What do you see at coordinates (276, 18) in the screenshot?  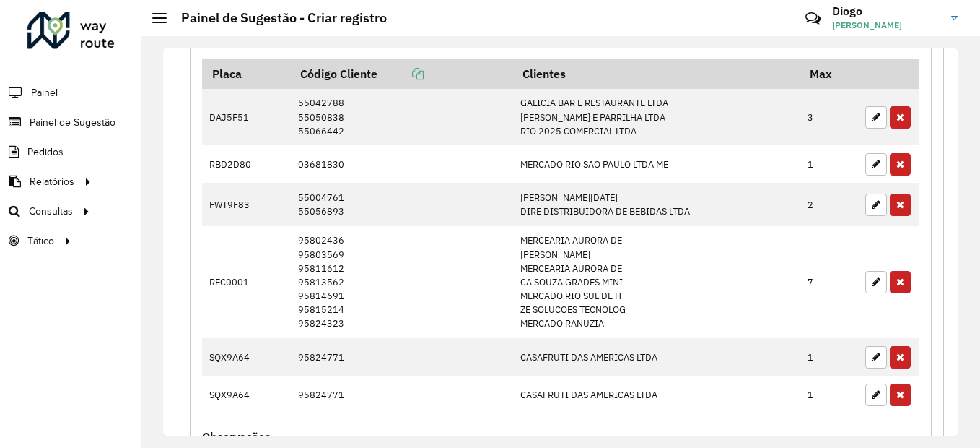 I see `h2: Painel de Sugestão - Criar registro` at bounding box center [276, 18].